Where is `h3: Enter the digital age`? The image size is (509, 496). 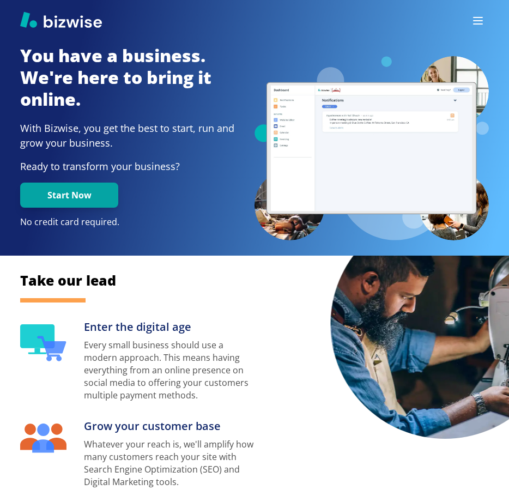 h3: Enter the digital age is located at coordinates (169, 327).